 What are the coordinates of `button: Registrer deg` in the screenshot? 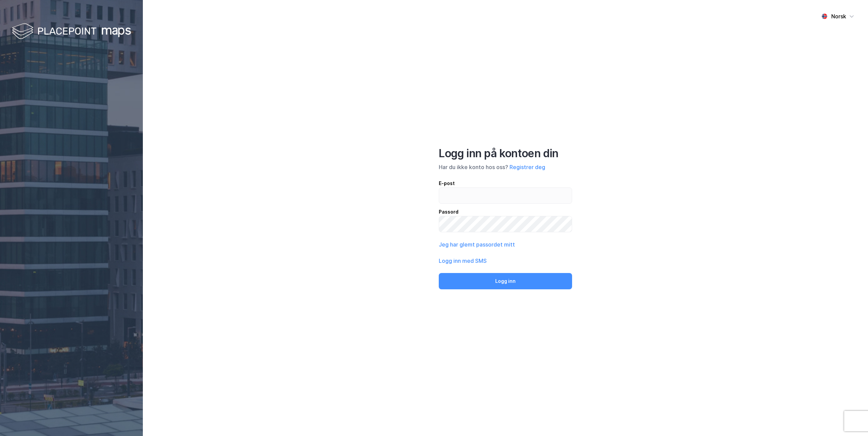 It's located at (527, 167).